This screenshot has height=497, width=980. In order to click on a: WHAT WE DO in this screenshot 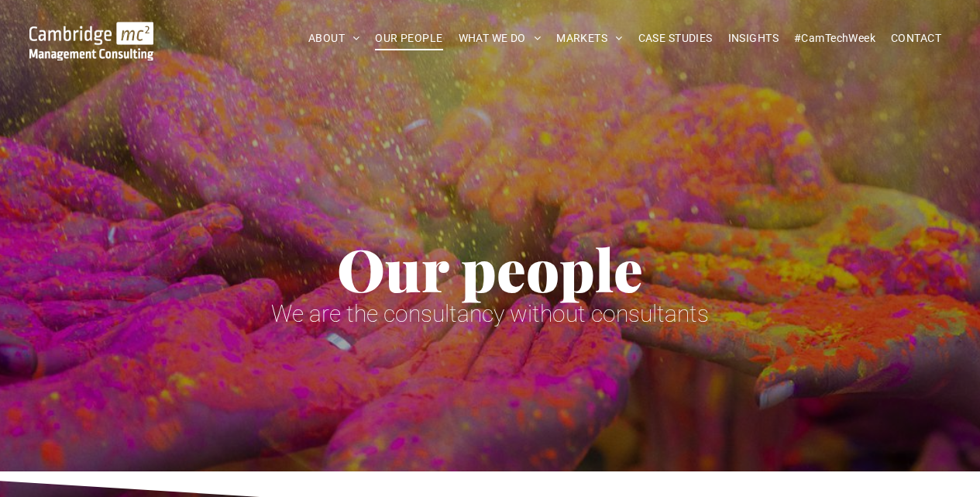, I will do `click(500, 38)`.